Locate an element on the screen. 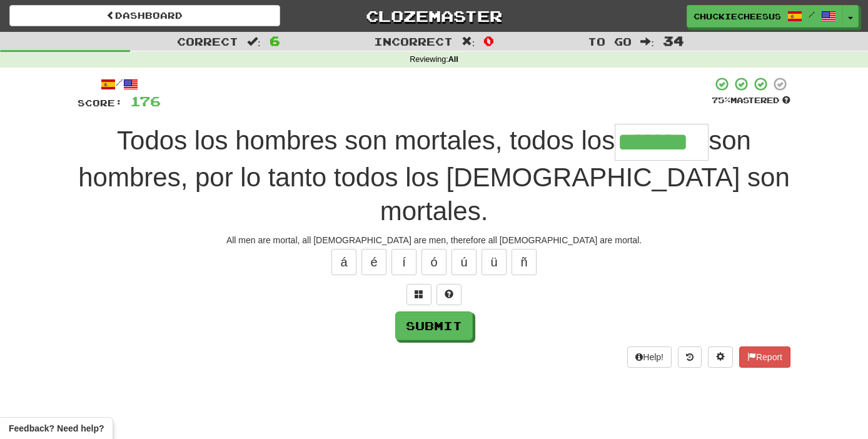 Image resolution: width=868 pixels, height=439 pixels. button: Switch sentence to multiple choice alt+p is located at coordinates (419, 294).